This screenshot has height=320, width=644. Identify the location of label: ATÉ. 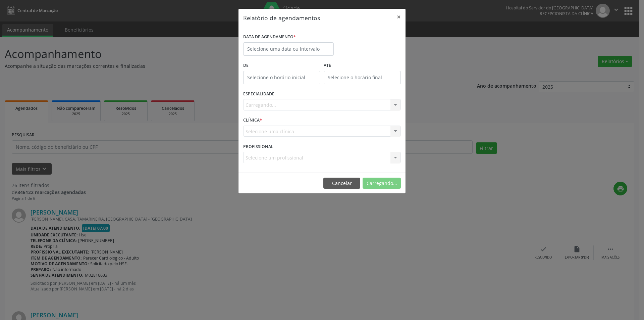
(362, 65).